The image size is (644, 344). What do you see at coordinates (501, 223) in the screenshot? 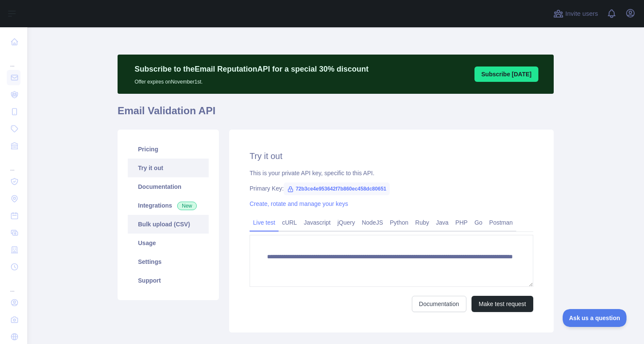
I see `a: Postman` at bounding box center [501, 223].